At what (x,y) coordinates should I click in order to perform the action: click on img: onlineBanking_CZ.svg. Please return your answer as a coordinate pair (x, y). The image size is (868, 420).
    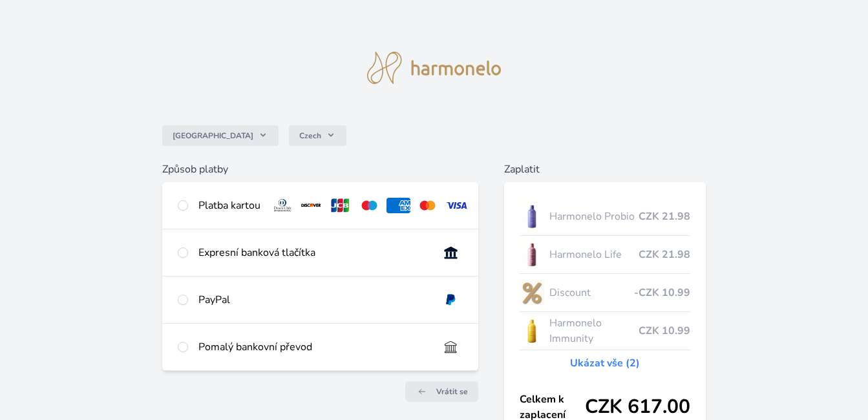
    Looking at the image, I should click on (451, 253).